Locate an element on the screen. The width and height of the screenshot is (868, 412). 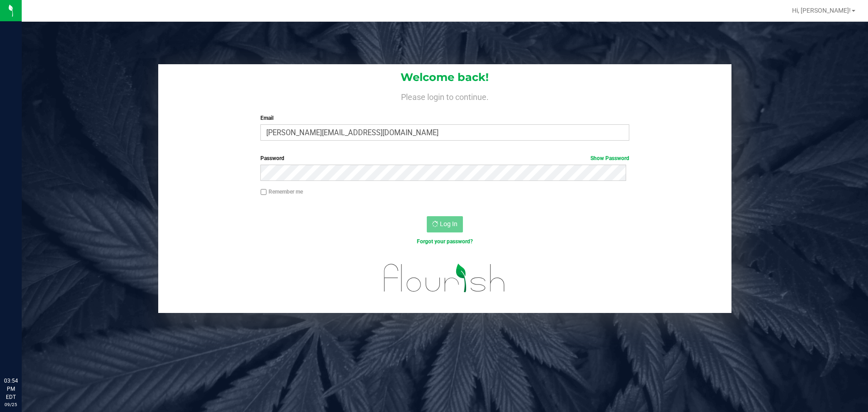
h1: Welcome back! is located at coordinates (445, 77).